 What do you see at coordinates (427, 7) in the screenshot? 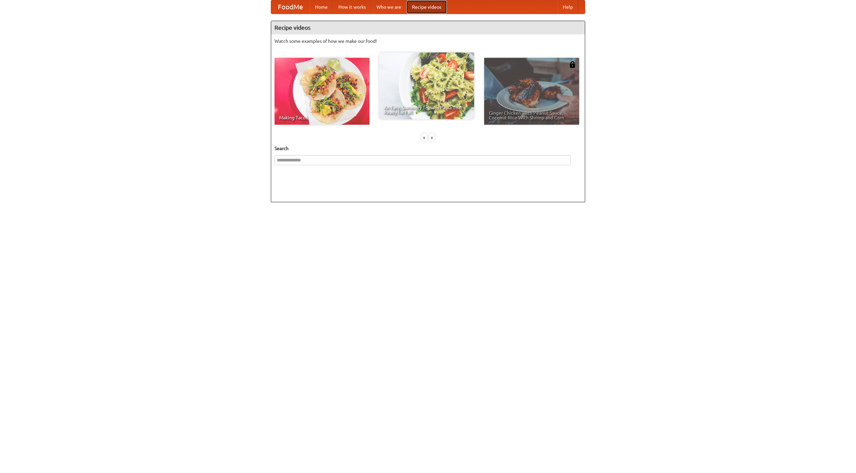
I see `a: Recipe videos` at bounding box center [427, 7].